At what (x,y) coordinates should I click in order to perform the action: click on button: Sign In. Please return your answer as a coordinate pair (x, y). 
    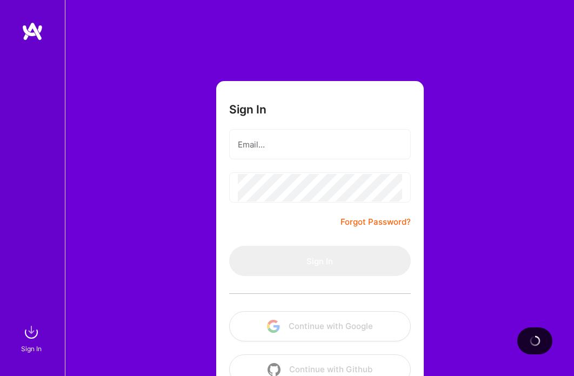
    Looking at the image, I should click on (320, 261).